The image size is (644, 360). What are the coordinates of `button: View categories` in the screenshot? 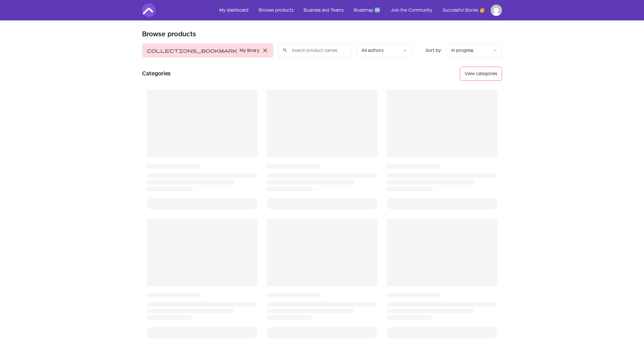 It's located at (481, 74).